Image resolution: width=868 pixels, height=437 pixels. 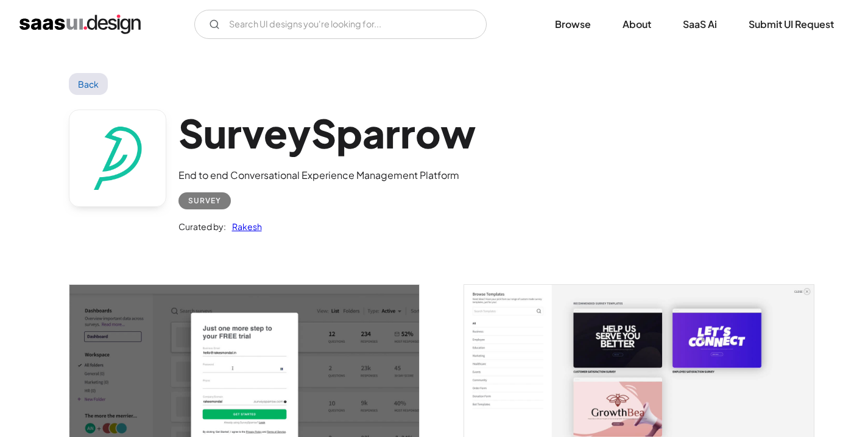 I want to click on a: About, so click(x=636, y=24).